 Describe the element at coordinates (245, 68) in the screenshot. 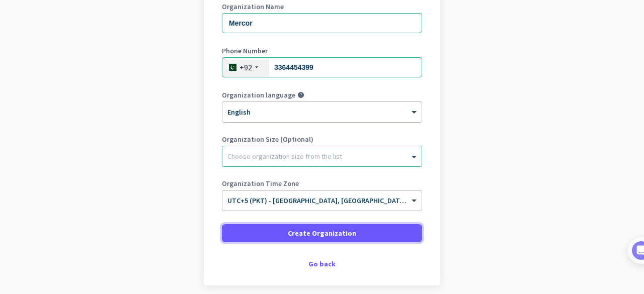

I see `div: +92` at that location.